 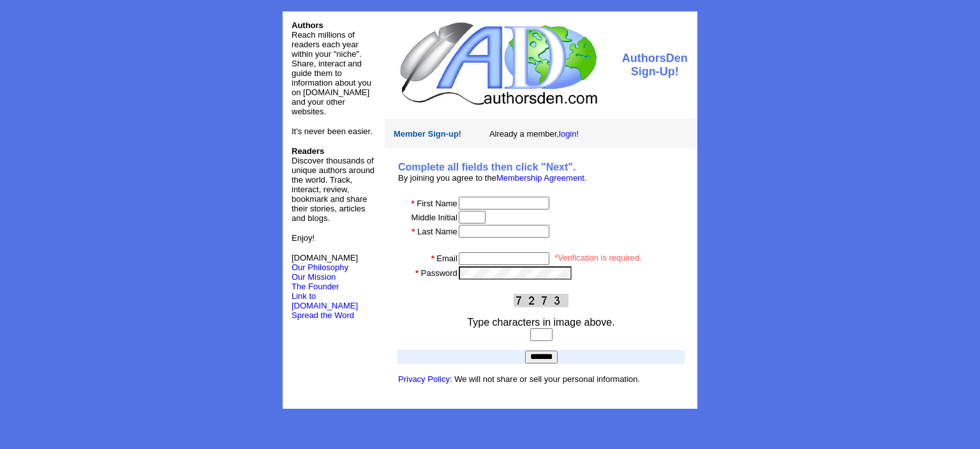 I want to click on a: login!, so click(x=569, y=134).